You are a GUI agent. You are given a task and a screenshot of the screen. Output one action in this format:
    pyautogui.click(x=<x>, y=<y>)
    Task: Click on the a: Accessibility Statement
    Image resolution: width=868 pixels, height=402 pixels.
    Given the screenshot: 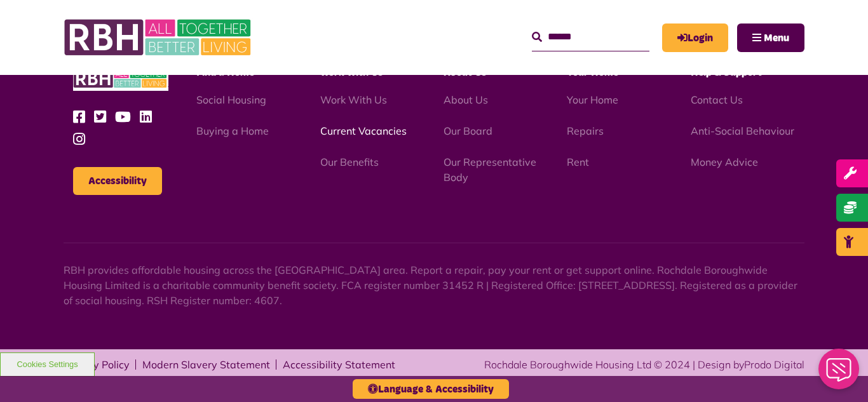 What is the action you would take?
    pyautogui.click(x=338, y=364)
    